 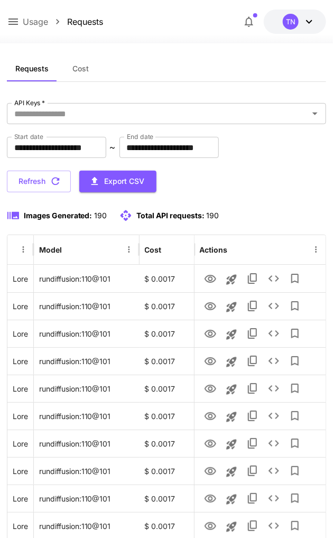 I want to click on label: End date, so click(x=140, y=136).